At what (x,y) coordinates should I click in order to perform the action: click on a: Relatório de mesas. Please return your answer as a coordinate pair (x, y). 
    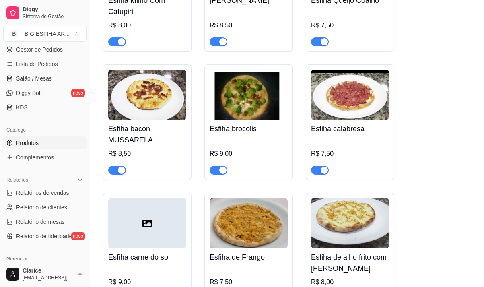
    Looking at the image, I should click on (45, 222).